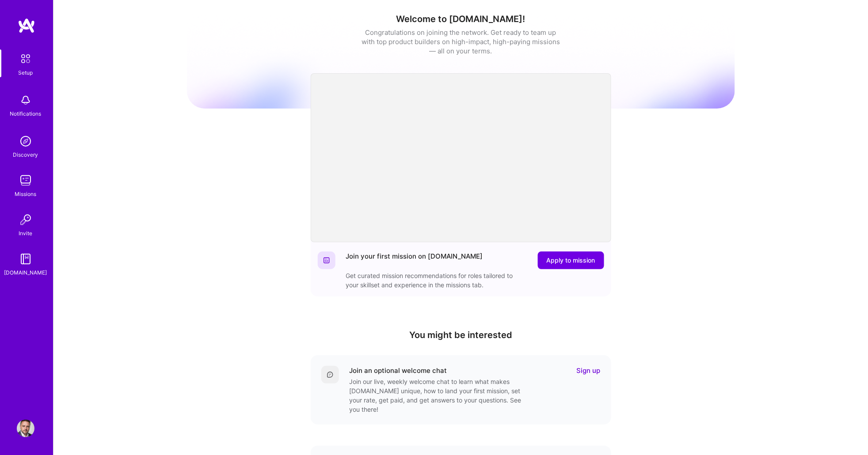 The width and height of the screenshot is (868, 455). What do you see at coordinates (326, 261) in the screenshot?
I see `img: Website` at bounding box center [326, 261].